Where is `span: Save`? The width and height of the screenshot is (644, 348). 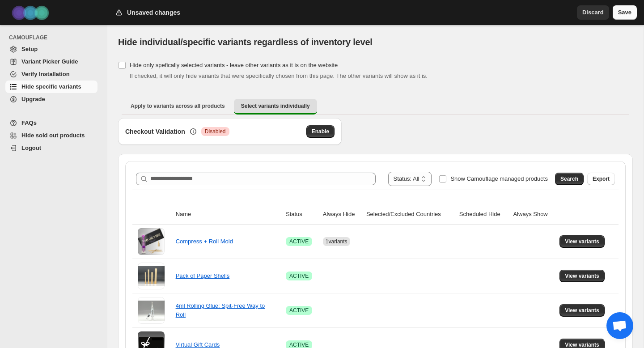
span: Save is located at coordinates (625, 13).